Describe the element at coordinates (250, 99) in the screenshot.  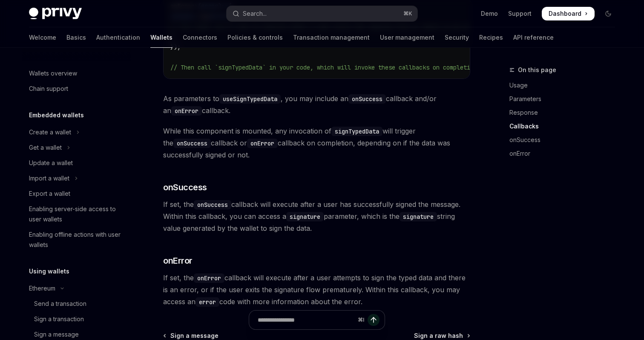
I see `code: useSignTypedData` at that location.